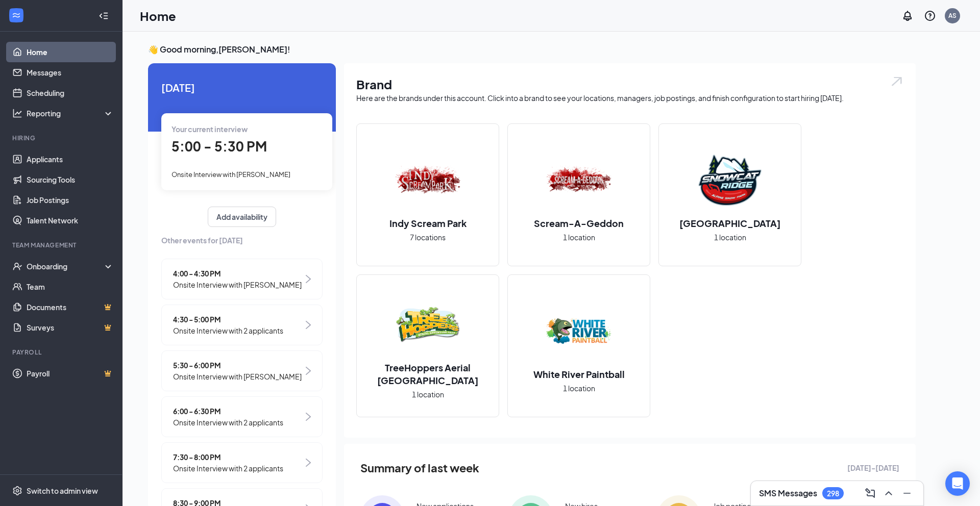 This screenshot has width=980, height=506. What do you see at coordinates (70, 374) in the screenshot?
I see `a: PayrollCrown` at bounding box center [70, 374].